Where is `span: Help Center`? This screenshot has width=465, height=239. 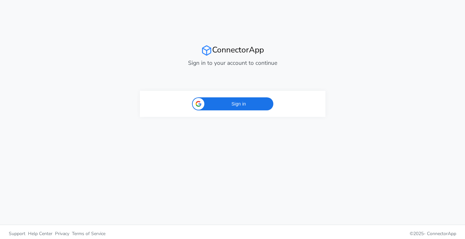 span: Help Center is located at coordinates (40, 233).